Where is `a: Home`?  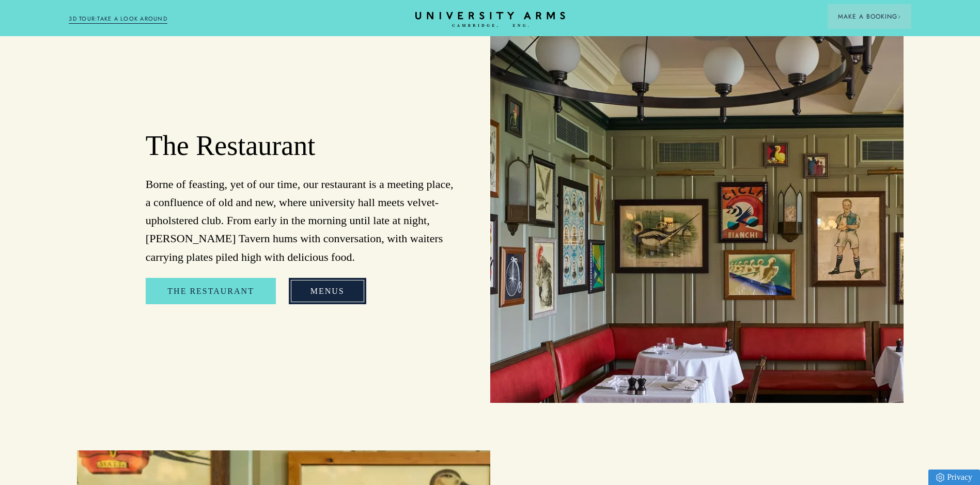
a: Home is located at coordinates (490, 19).